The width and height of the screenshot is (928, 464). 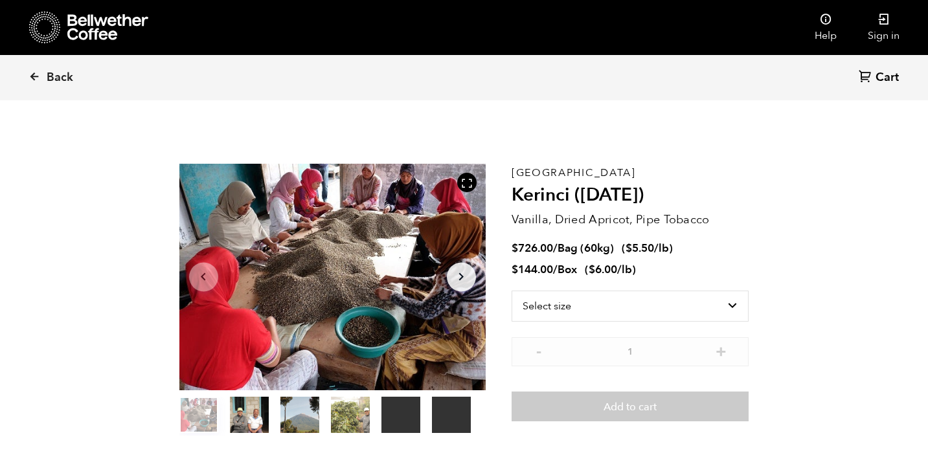 I want to click on bdi: 6.00, so click(x=603, y=269).